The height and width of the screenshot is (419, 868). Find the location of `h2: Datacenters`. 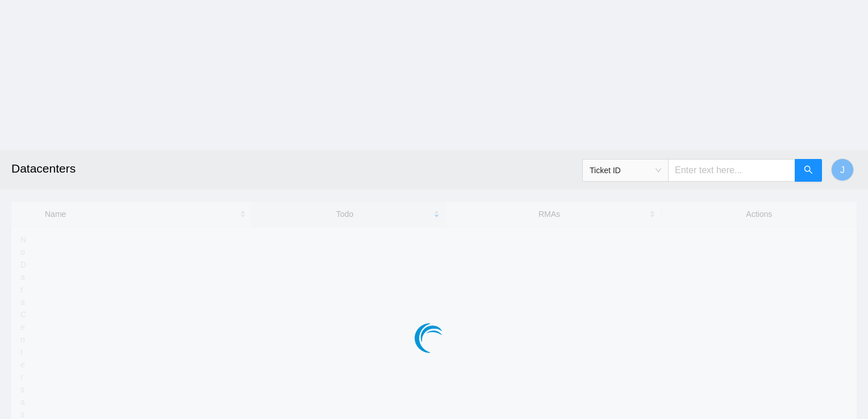

h2: Datacenters is located at coordinates (307, 168).